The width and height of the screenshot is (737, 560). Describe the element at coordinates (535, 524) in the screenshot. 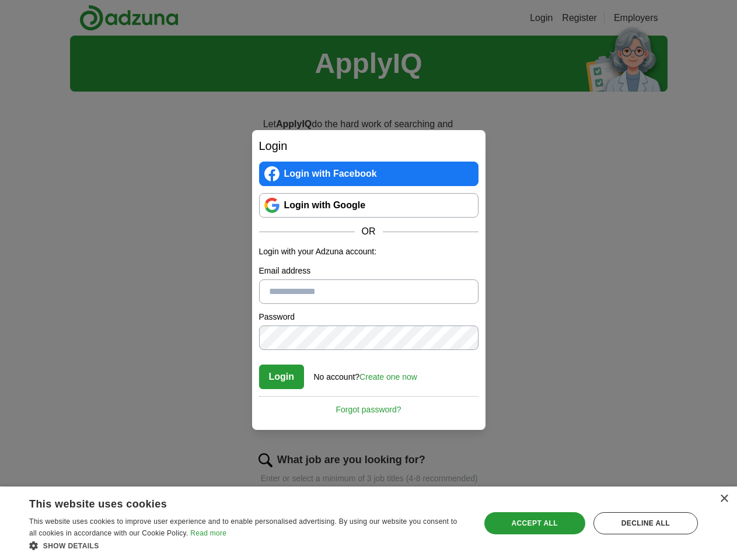

I see `div: Accept all` at that location.